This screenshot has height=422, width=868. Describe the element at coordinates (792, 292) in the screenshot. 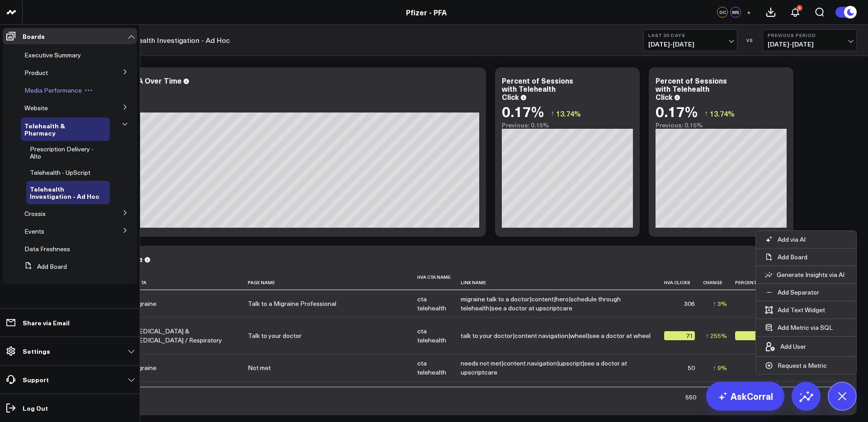

I see `button: Add Separator` at that location.